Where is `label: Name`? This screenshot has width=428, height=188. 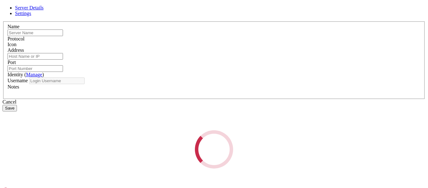
label: Name is located at coordinates (13, 26).